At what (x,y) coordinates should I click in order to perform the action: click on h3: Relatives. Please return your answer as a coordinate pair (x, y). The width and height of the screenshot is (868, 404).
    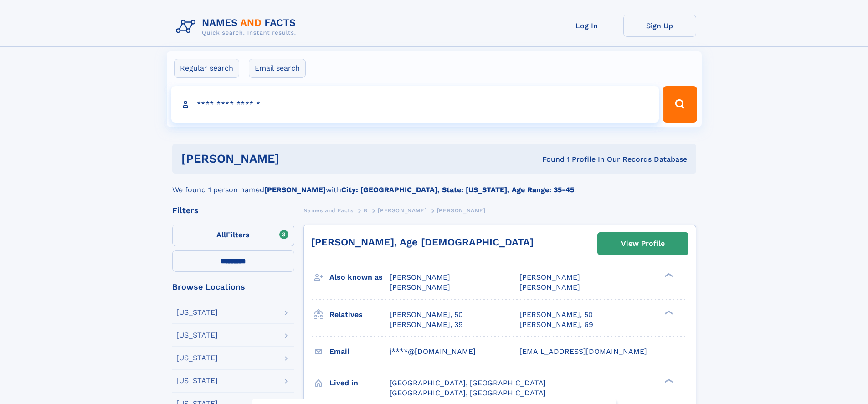
    Looking at the image, I should click on (360, 314).